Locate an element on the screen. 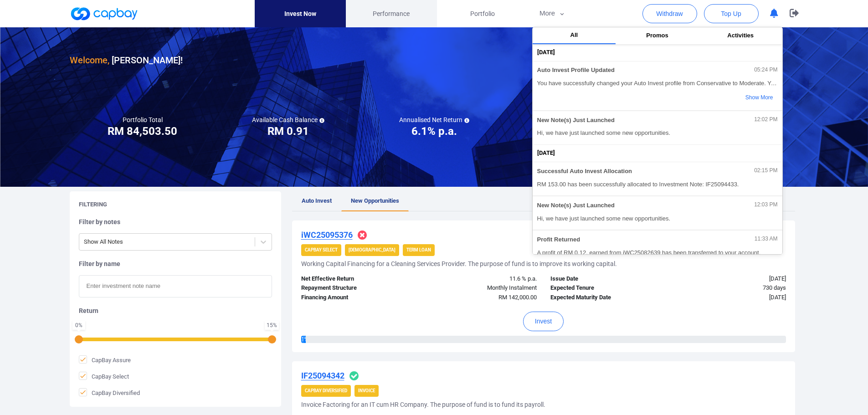 This screenshot has height=415, width=868. span: 11:33 AM is located at coordinates (766, 239).